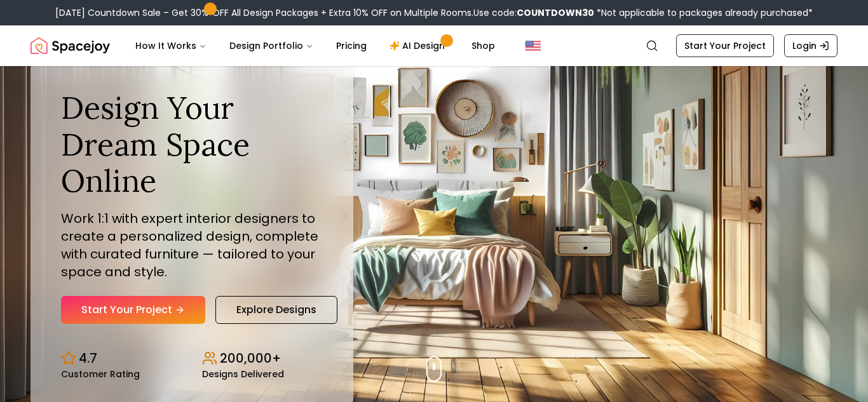 Image resolution: width=868 pixels, height=402 pixels. I want to click on img: United States, so click(533, 46).